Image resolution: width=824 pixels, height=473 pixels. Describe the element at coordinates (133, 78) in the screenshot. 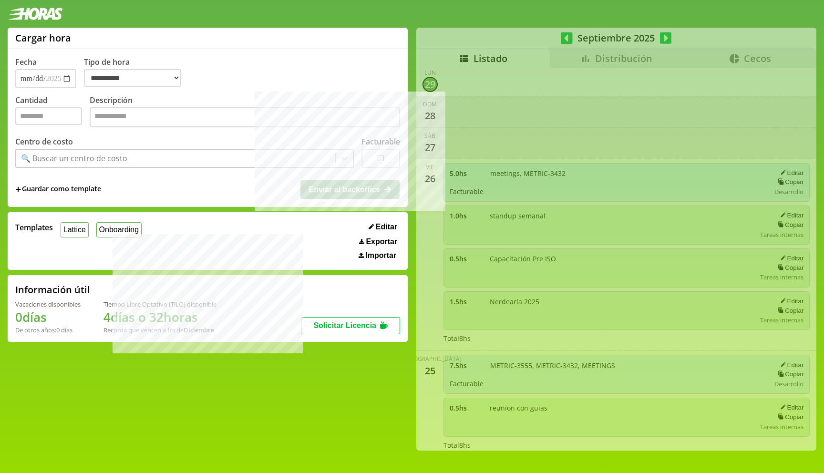

I see `select: Tipo de hora` at that location.